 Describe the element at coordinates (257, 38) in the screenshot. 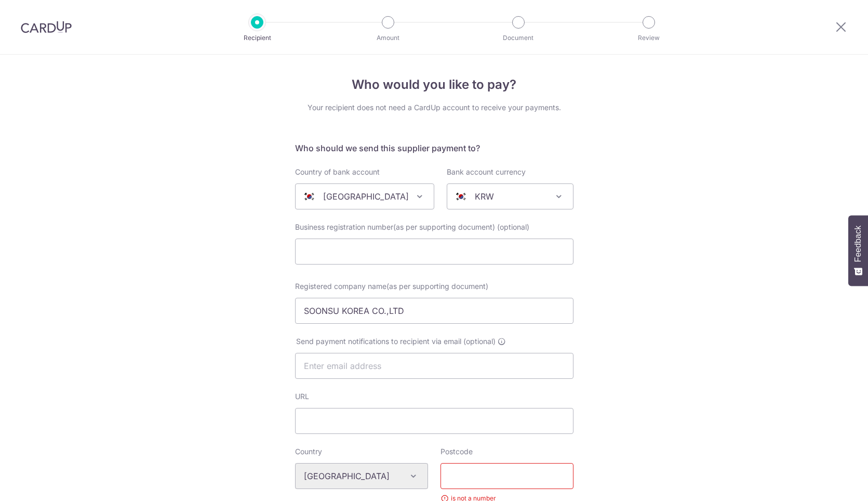

I see `p: Recipient` at that location.